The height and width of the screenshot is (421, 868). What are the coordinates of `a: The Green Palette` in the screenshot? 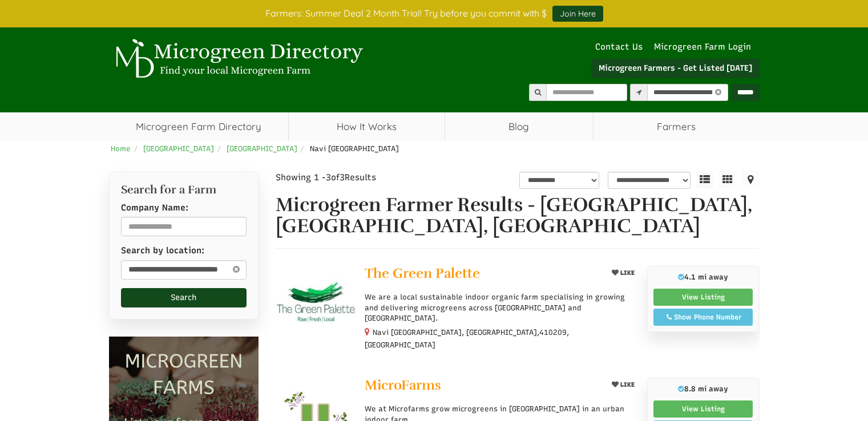 It's located at (481, 275).